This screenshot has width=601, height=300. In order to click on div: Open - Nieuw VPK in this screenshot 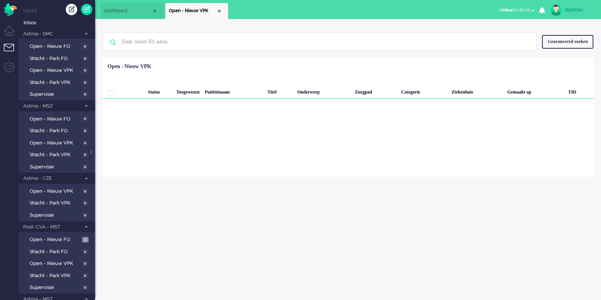, I will do `click(129, 67)`.